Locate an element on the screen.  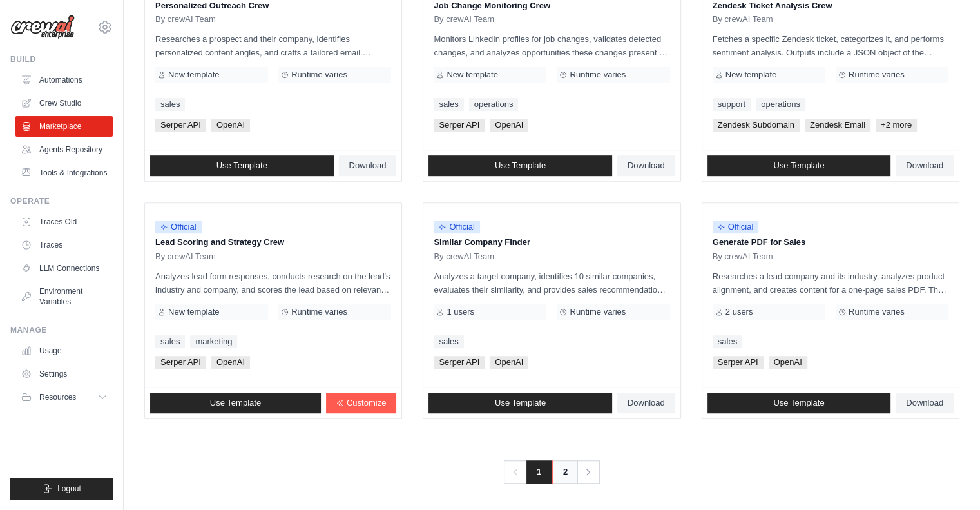
span: +2 more is located at coordinates (896, 125).